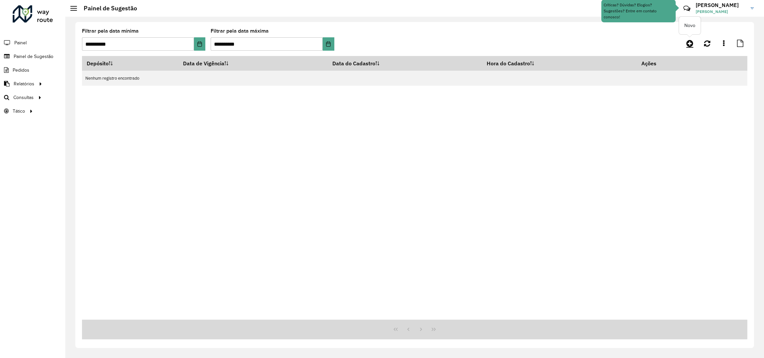  I want to click on span: Pedidos, so click(21, 70).